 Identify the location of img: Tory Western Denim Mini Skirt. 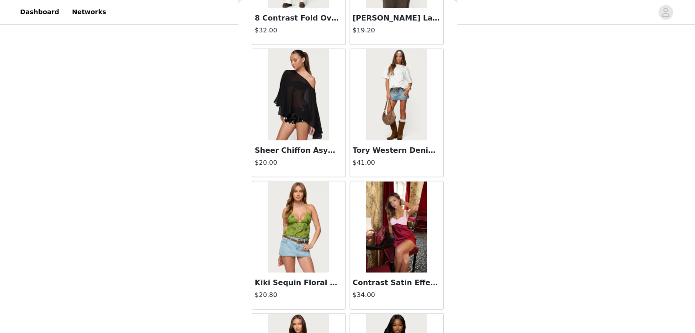
(396, 95).